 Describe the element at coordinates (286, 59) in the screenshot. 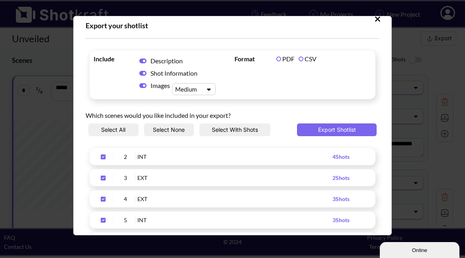

I see `label: PDF` at that location.